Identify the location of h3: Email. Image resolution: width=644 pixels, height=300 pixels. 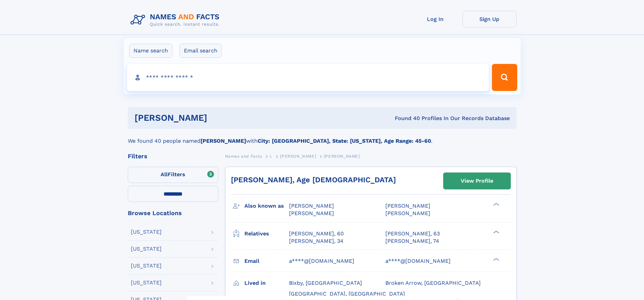
(267, 261).